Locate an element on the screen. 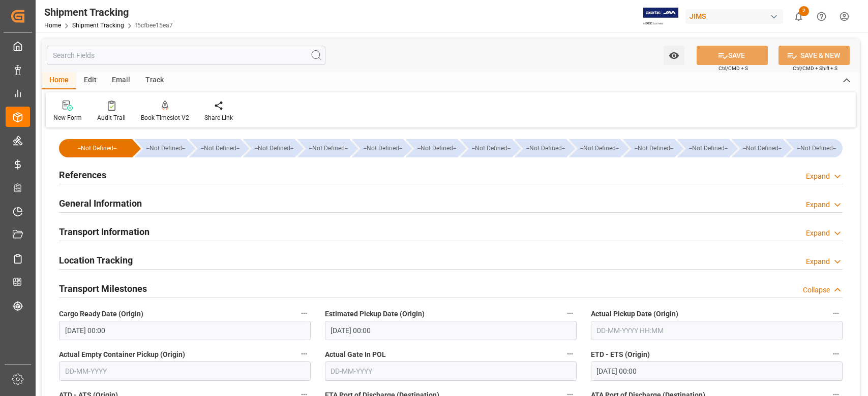  span: Cargo Ready Date (Origin) is located at coordinates (101, 314).